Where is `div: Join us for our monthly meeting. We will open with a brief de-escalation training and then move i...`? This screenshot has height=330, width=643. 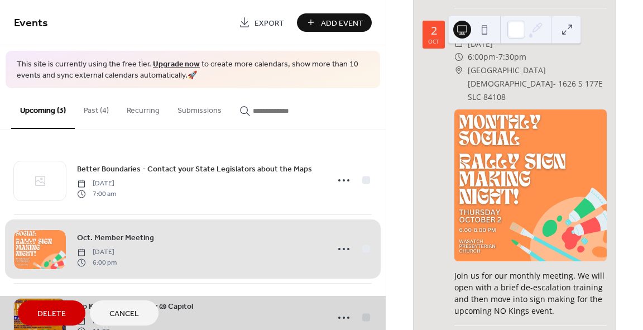 div: Join us for our monthly meeting. We will open with a brief de-escalation training and then move i... is located at coordinates (531, 293).